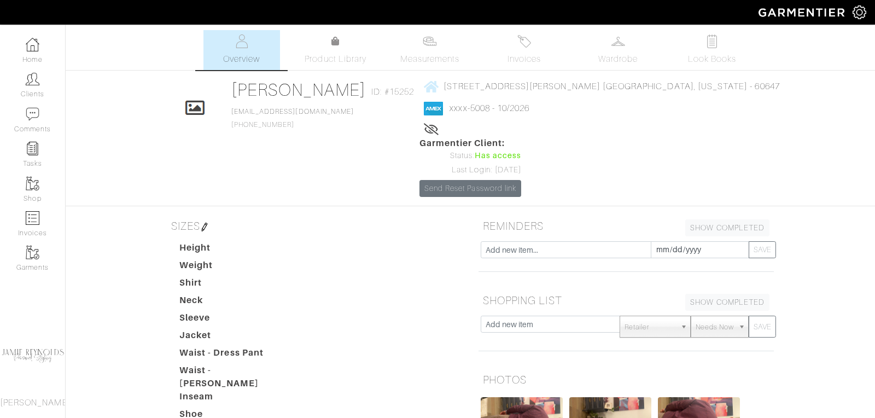  Describe the element at coordinates (233, 250) in the screenshot. I see `dt: Height` at that location.